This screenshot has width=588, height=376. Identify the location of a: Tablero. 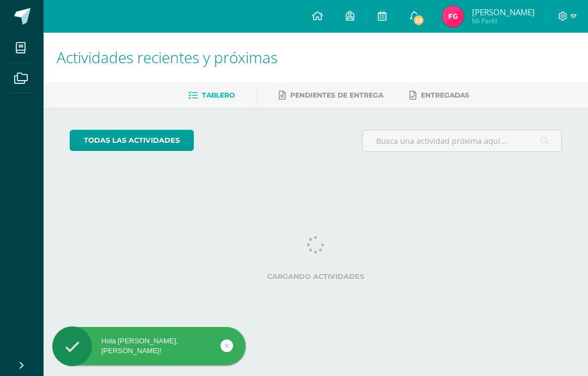
(211, 95).